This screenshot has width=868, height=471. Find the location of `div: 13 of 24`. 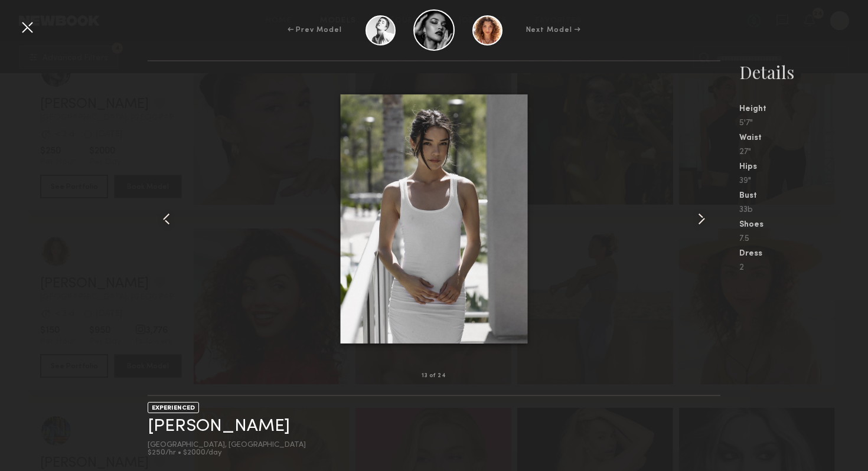

div: 13 of 24 is located at coordinates (434, 376).